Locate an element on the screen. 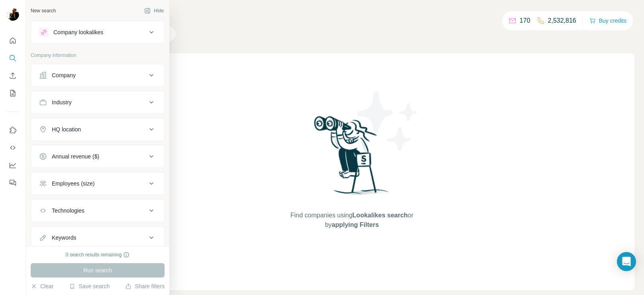  button: Quick start is located at coordinates (13, 40).